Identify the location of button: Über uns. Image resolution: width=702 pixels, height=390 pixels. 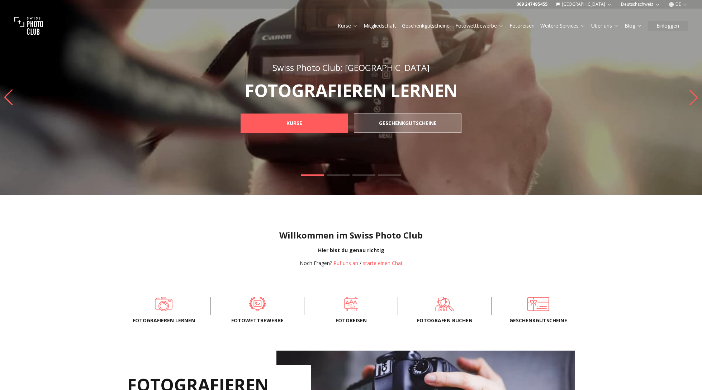
(605, 26).